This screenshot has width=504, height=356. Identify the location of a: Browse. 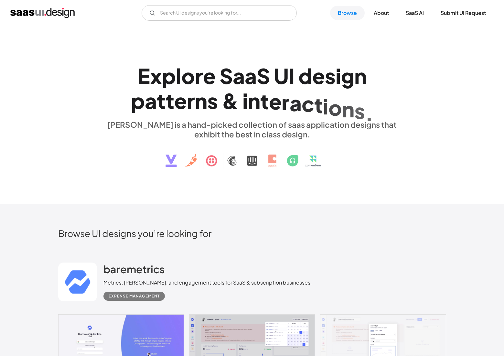
(347, 13).